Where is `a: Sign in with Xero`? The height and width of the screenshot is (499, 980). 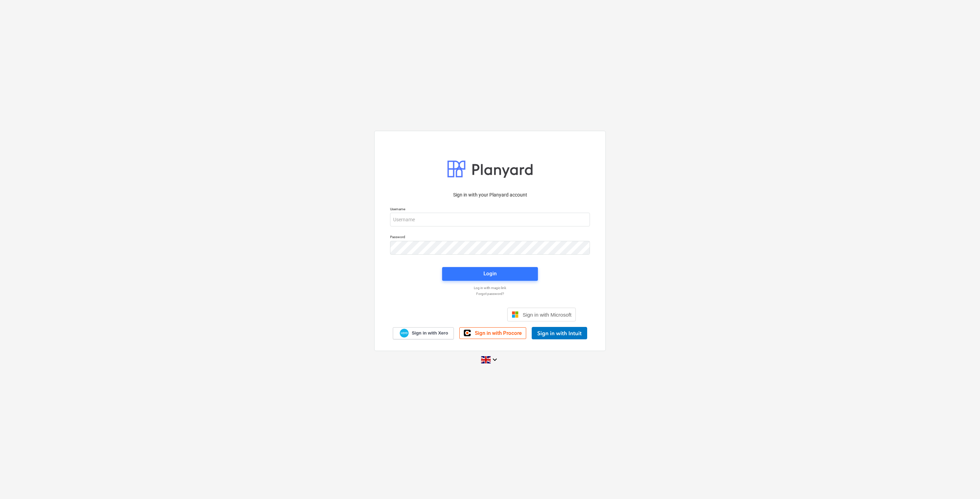 a: Sign in with Xero is located at coordinates (423, 333).